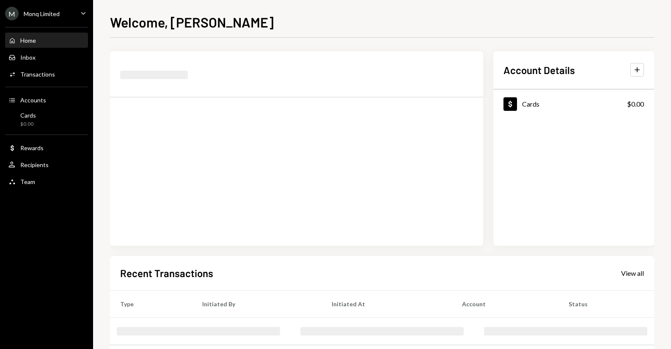 This screenshot has width=671, height=349. What do you see at coordinates (32, 148) in the screenshot?
I see `div: Rewards` at bounding box center [32, 148].